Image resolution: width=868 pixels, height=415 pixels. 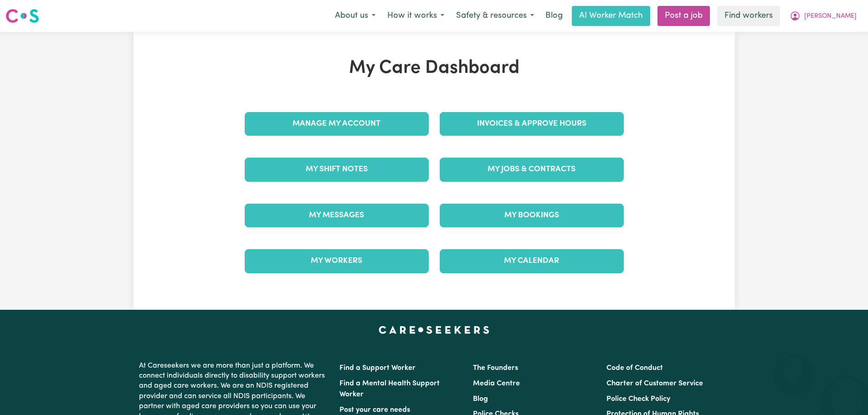 I want to click on a: Post a job, so click(x=683, y=16).